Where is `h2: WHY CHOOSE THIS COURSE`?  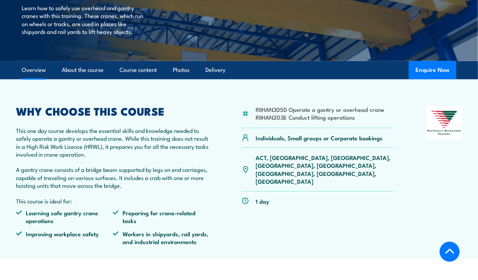 h2: WHY CHOOSE THIS COURSE is located at coordinates (113, 111).